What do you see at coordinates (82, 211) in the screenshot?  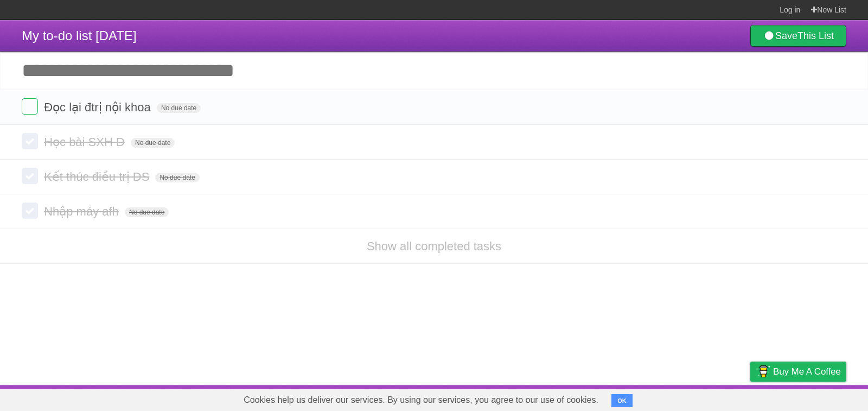 I see `span: Nhập máy afh` at bounding box center [82, 211].